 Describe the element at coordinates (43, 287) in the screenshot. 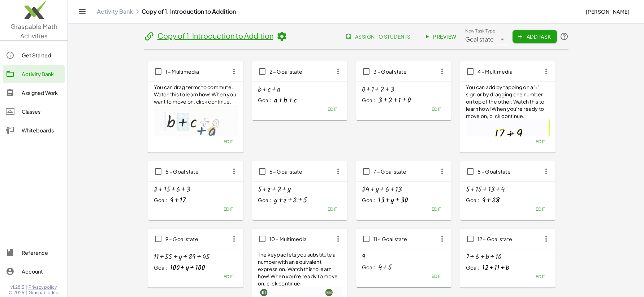

I see `a: Privacy policy` at that location.